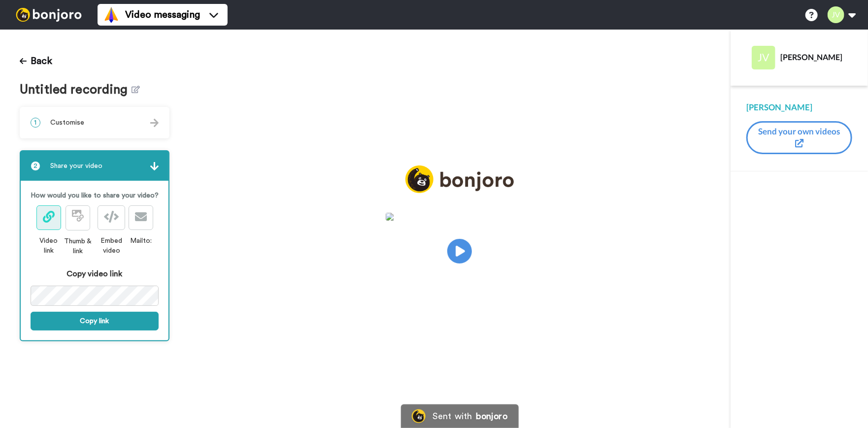 The height and width of the screenshot is (428, 868). I want to click on p: How would you like to share your video?, so click(95, 195).